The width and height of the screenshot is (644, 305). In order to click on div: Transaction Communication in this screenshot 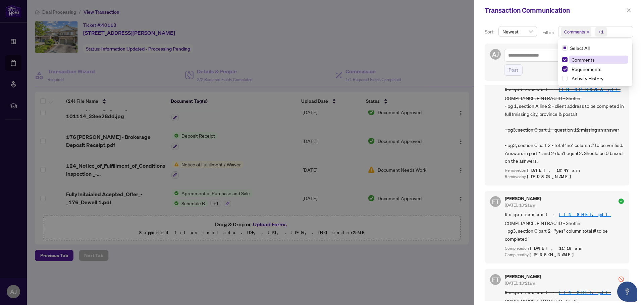, I will do `click(554, 11)`.